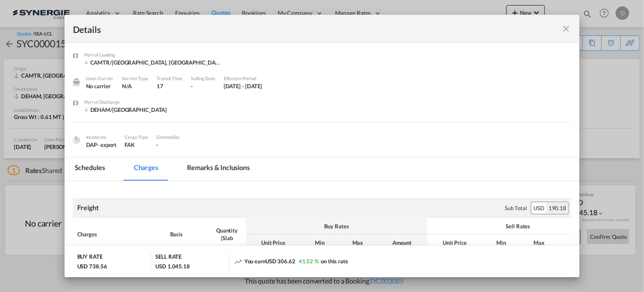 This screenshot has height=292, width=644. Describe the element at coordinates (106, 145) in the screenshot. I see `div: - export` at that location.